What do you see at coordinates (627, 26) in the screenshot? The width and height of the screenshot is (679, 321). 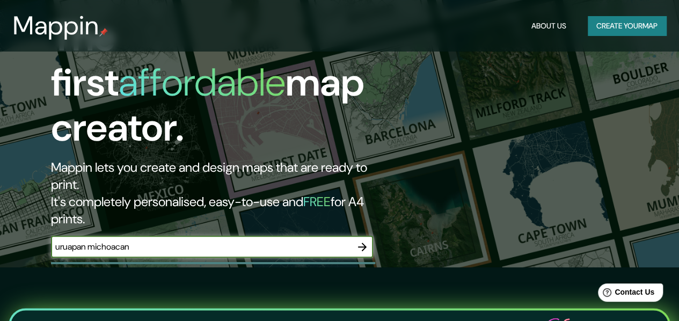 I see `button: Create yourmap` at bounding box center [627, 26].